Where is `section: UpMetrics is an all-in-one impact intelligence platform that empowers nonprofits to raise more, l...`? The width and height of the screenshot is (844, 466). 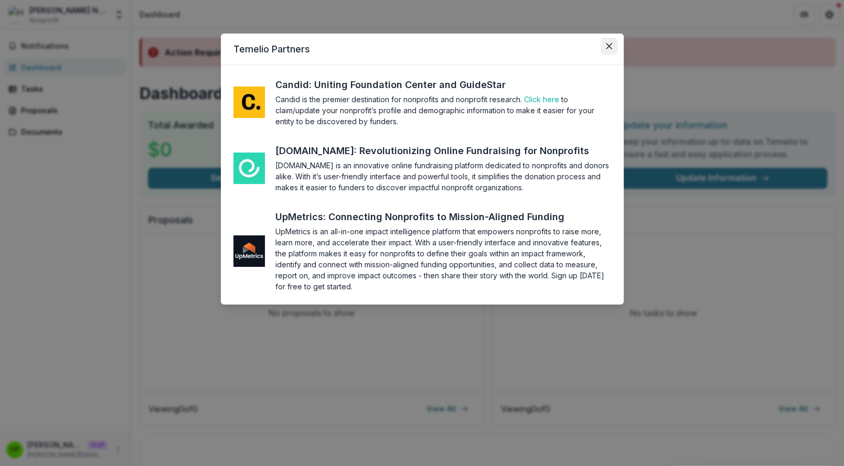 section: UpMetrics is an all-in-one impact intelligence platform that empowers nonprofits to raise more, l... is located at coordinates (443, 259).